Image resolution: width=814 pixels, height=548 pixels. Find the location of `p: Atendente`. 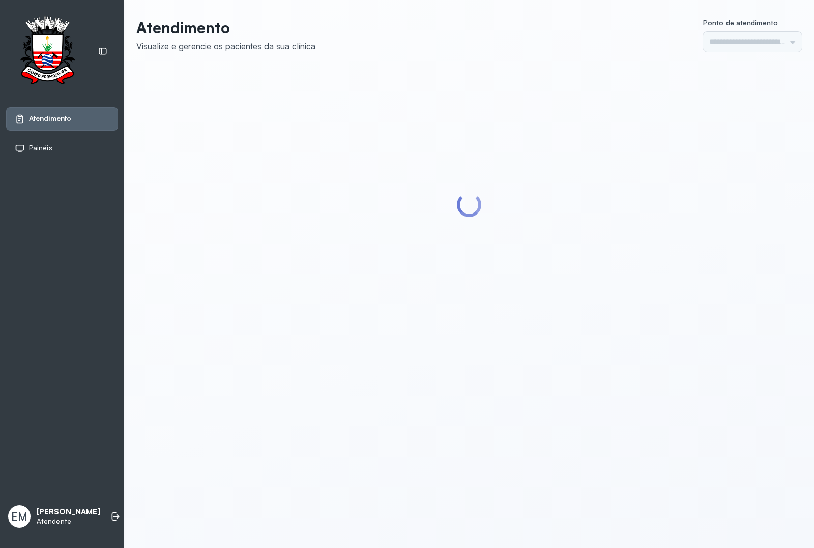

p: Atendente is located at coordinates (68, 521).